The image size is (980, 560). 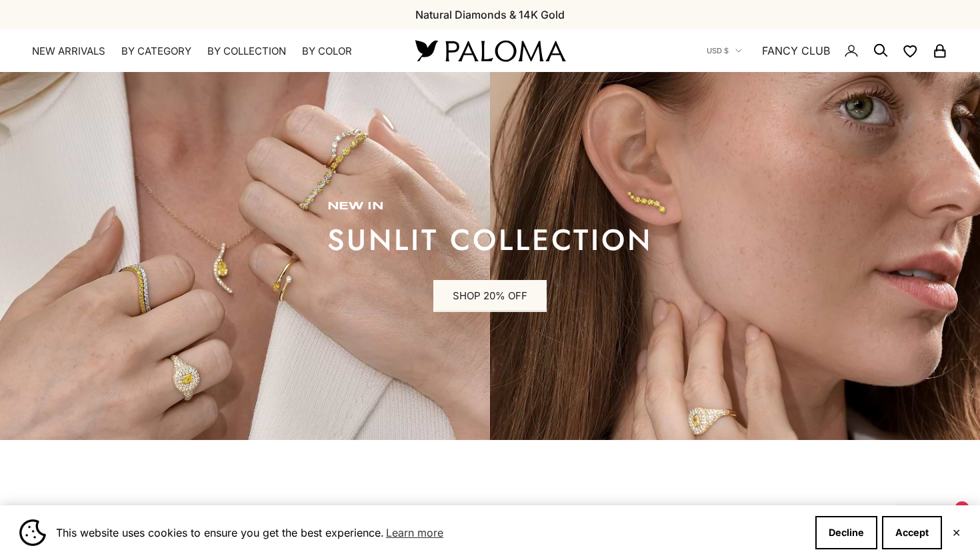 What do you see at coordinates (430, 533) in the screenshot?
I see `span: This website uses cookies to ensure you get the best experience.` at bounding box center [430, 533].